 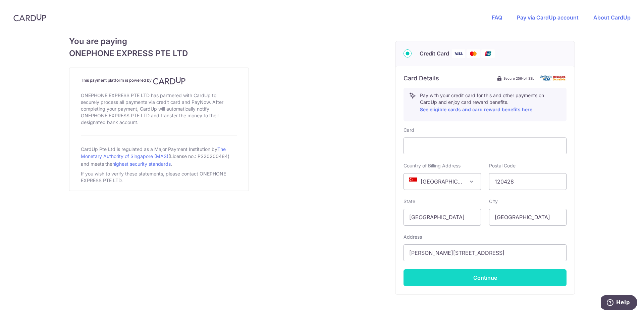 What do you see at coordinates (159, 177) in the screenshot?
I see `div: If you wish to verify these statements, please contact ONEPHONE EXPRESS PTE LTD.` at bounding box center [159, 177].